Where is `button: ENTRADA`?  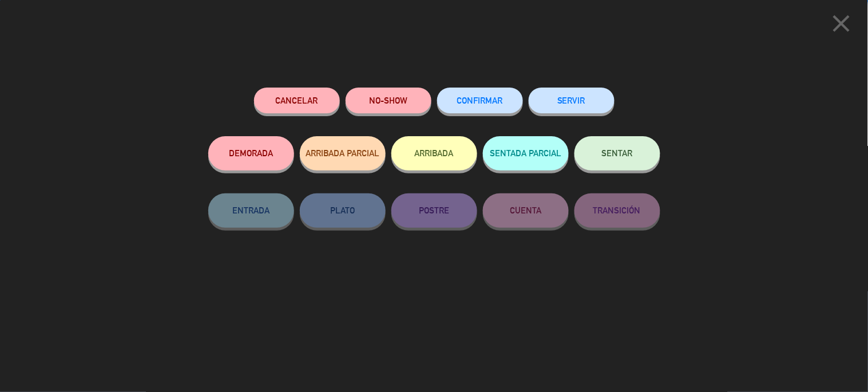
button: ENTRADA is located at coordinates (251, 211).